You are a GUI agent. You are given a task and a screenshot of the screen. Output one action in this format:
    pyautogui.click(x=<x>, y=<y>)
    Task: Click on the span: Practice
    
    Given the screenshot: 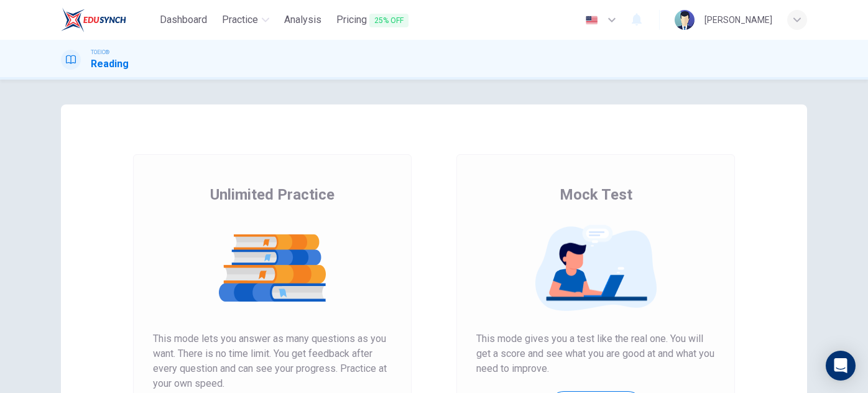 What is the action you would take?
    pyautogui.click(x=240, y=20)
    